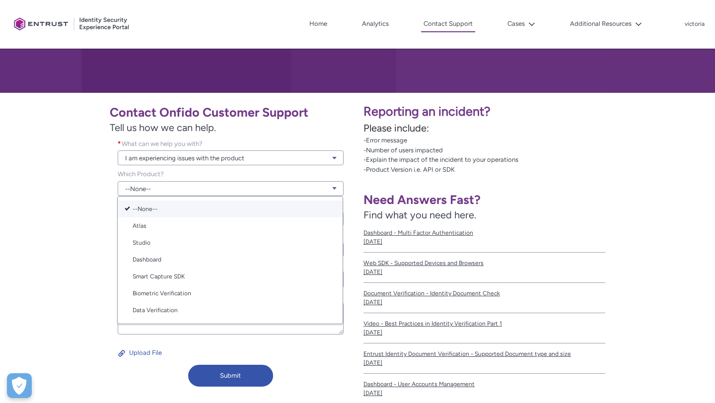  Describe the element at coordinates (120, 144) in the screenshot. I see `span: required` at that location.